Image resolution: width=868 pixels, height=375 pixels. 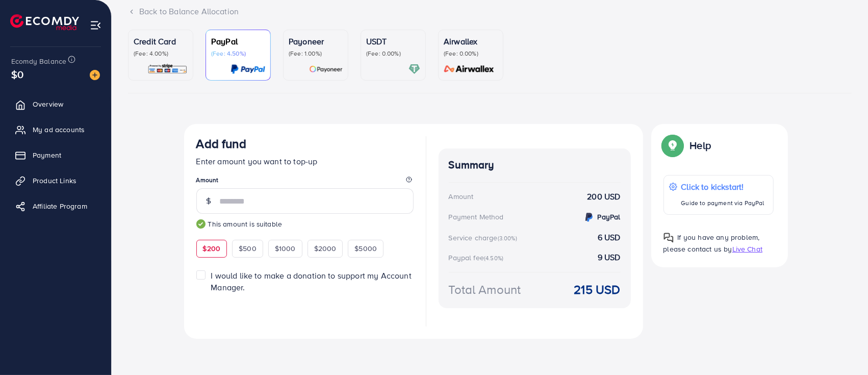 What do you see at coordinates (493, 259) in the screenshot?
I see `small: (4.50%)` at bounding box center [493, 259].